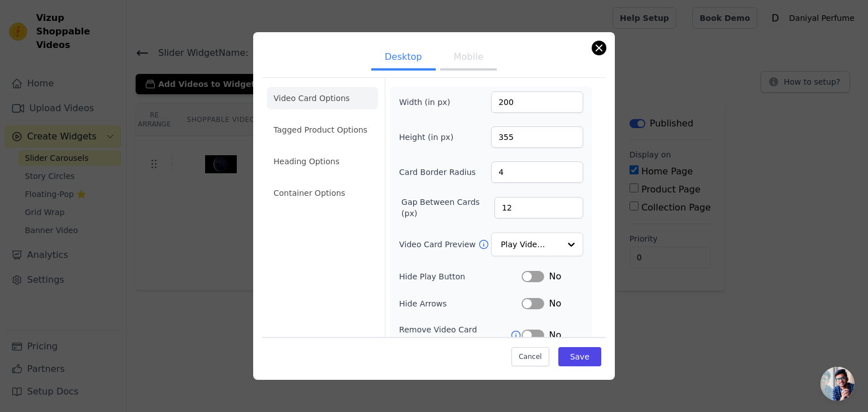  Describe the element at coordinates (438, 172) in the screenshot. I see `label: Card Border Radius` at that location.